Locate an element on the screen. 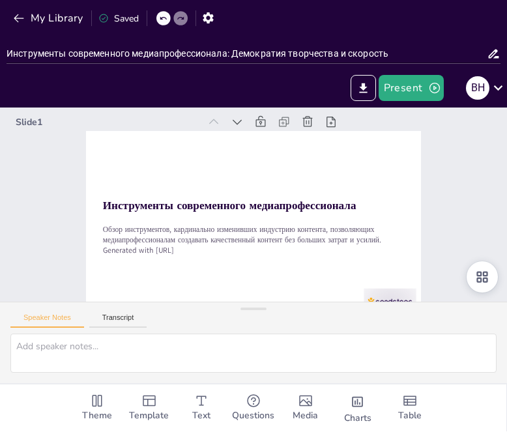  span: Media is located at coordinates (305, 416).